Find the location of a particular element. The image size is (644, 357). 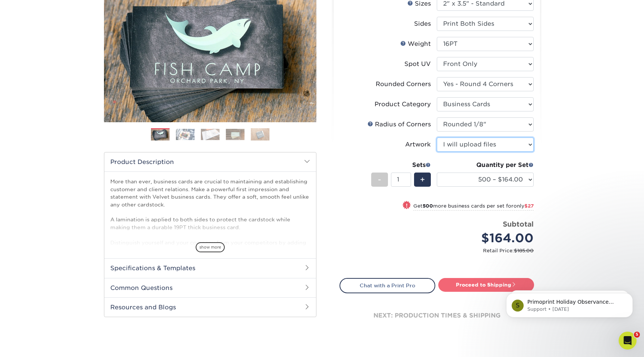

h2: Resources and Blogs is located at coordinates (210, 307).